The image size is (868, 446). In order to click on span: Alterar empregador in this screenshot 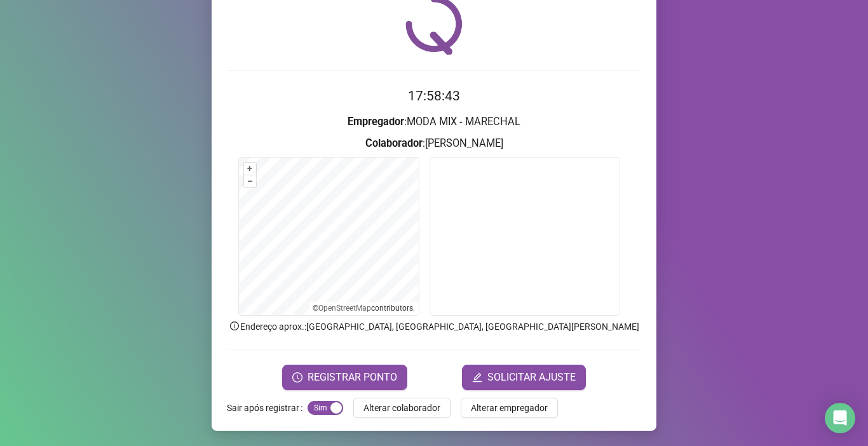, I will do `click(509, 408)`.